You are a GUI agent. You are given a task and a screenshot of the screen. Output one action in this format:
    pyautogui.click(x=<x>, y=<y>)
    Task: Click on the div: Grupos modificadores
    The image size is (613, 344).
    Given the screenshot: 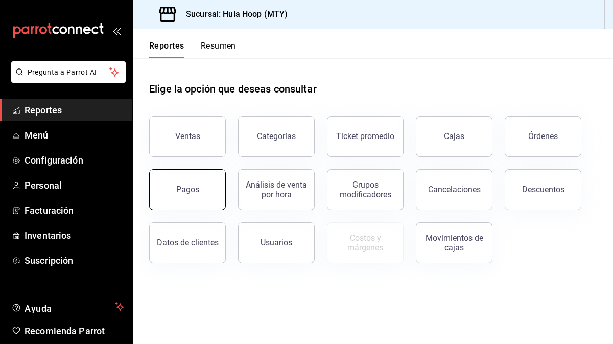 What is the action you would take?
    pyautogui.click(x=365, y=190)
    